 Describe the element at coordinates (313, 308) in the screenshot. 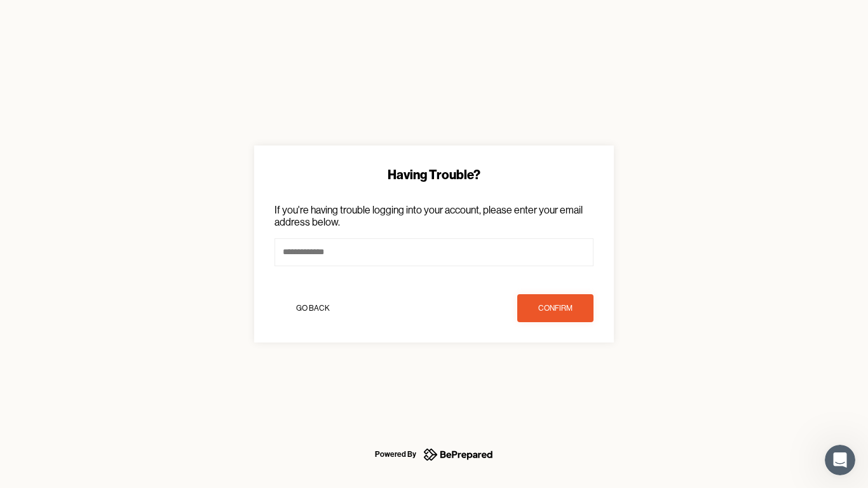

I see `div: Go Back` at that location.